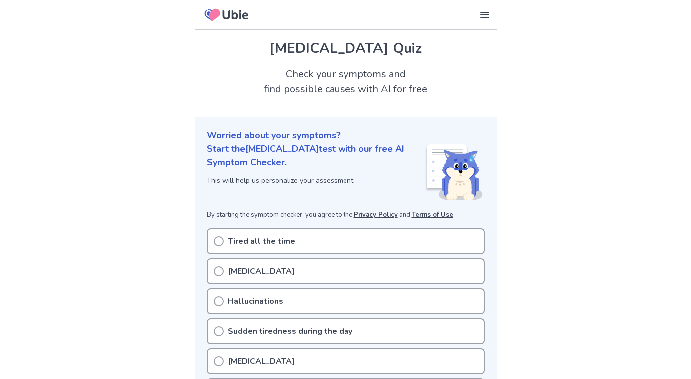 This screenshot has height=379, width=691. What do you see at coordinates (346, 82) in the screenshot?
I see `h2: Check your symptoms and find possible causes with AI for free` at bounding box center [346, 82].